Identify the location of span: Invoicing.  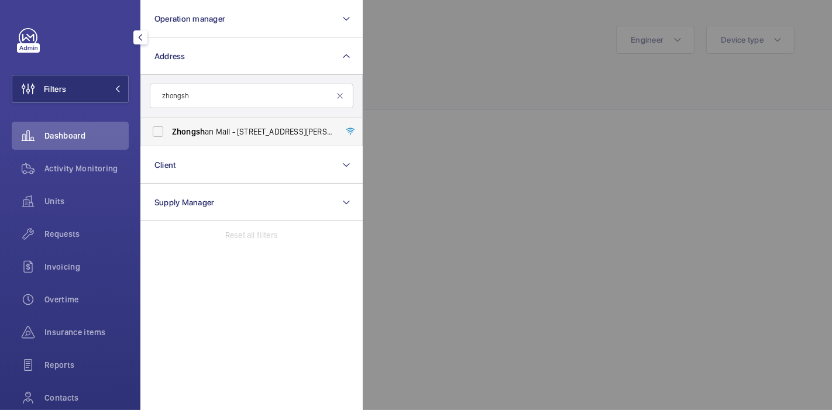
(87, 267).